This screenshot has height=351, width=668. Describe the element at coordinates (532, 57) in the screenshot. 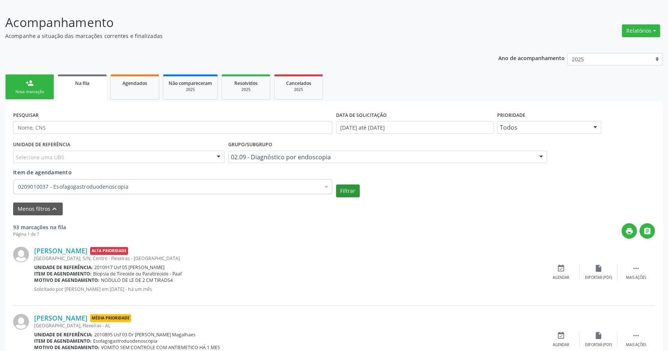

I see `p: Ano de acompanhamento` at that location.